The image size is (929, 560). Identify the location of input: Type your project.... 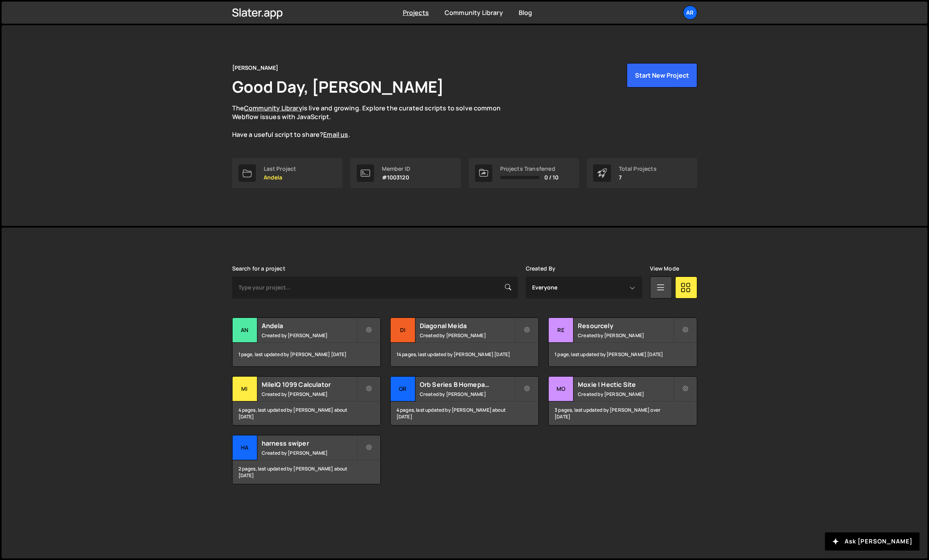
(375, 287).